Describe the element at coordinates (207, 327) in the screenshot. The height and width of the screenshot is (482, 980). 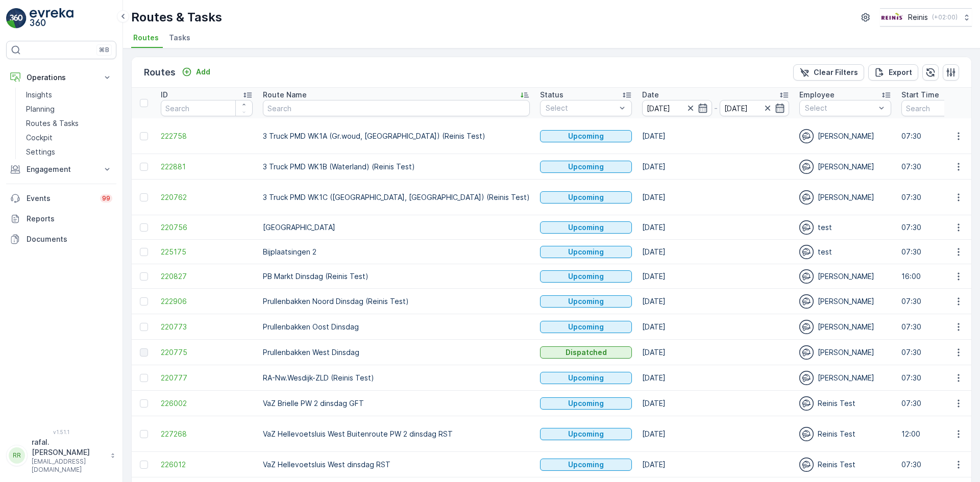
I see `a: 220773` at that location.